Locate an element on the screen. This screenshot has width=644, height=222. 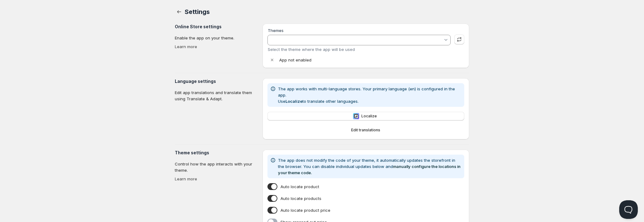
span: Edit translations is located at coordinates (366, 130).